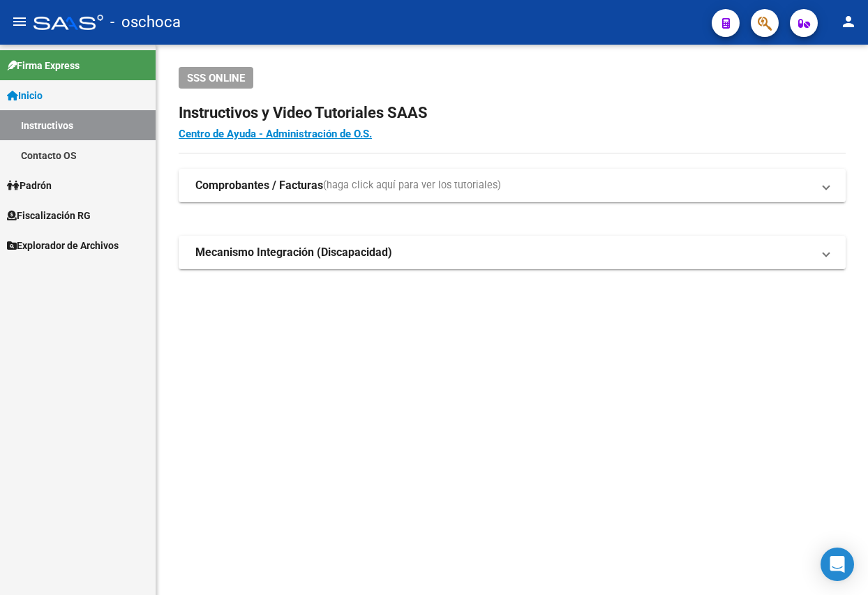 This screenshot has width=868, height=595. I want to click on button: SSS ONLINE, so click(216, 77).